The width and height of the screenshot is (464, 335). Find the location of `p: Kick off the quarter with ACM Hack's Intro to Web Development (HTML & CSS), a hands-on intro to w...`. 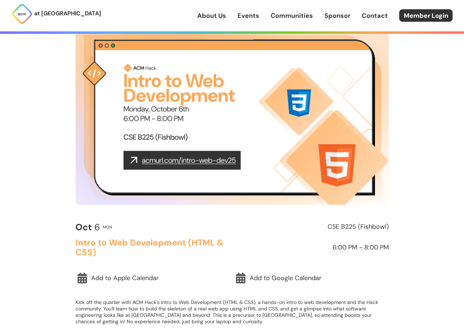

p: Kick off the quarter with ACM Hack's Intro to Web Development (HTML & CSS), a hands-on intro to w... is located at coordinates (232, 312).